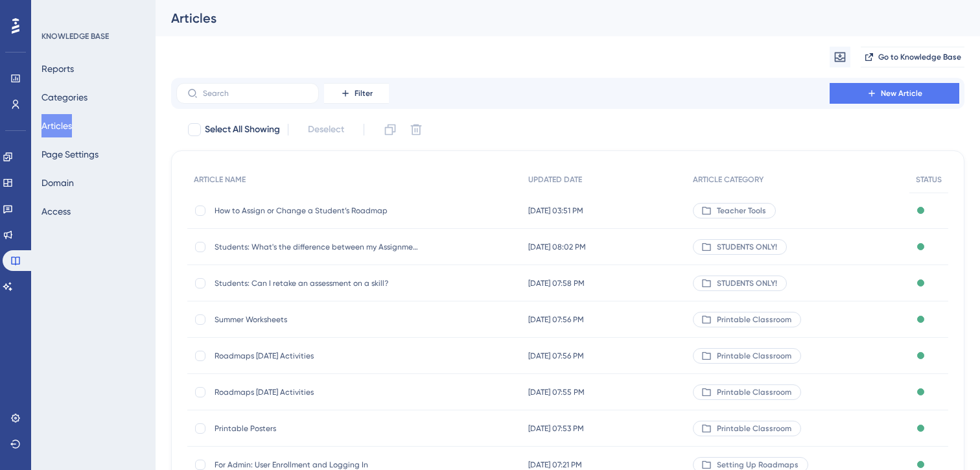  I want to click on span: ARTICLE NAME, so click(220, 180).